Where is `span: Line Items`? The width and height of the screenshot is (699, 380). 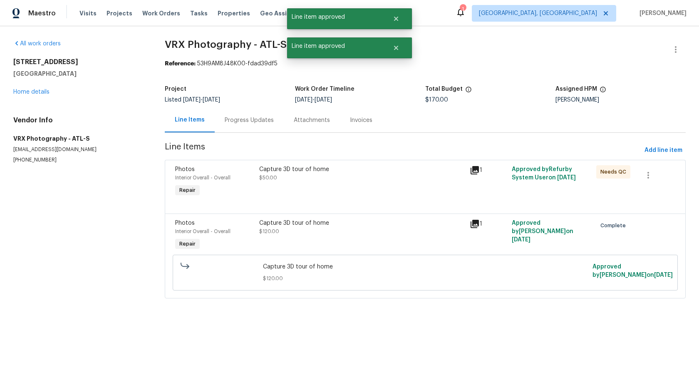 span: Line Items is located at coordinates (403, 150).